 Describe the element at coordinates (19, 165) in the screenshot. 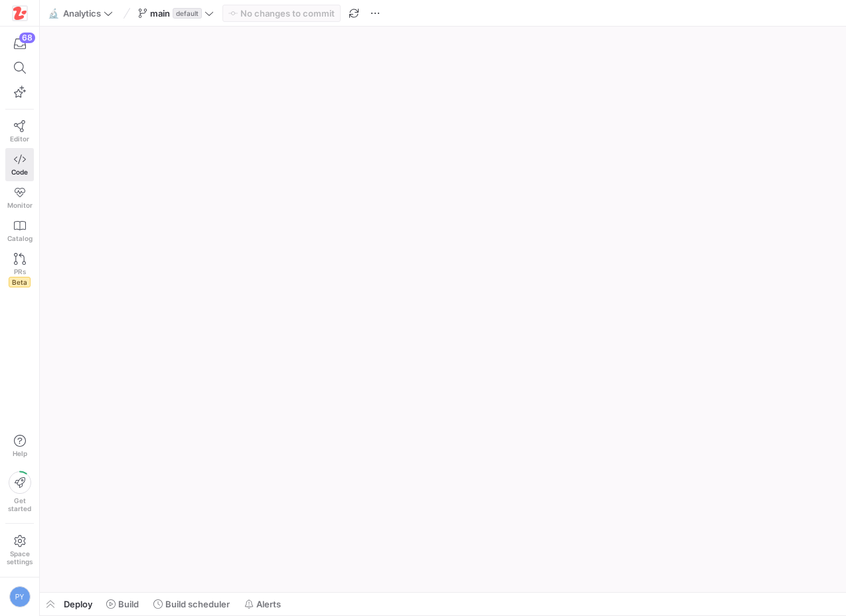

I see `a: Code` at that location.